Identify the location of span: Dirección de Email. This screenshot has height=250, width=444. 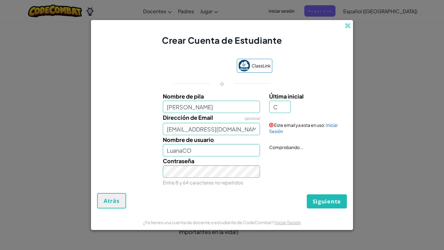
(188, 117).